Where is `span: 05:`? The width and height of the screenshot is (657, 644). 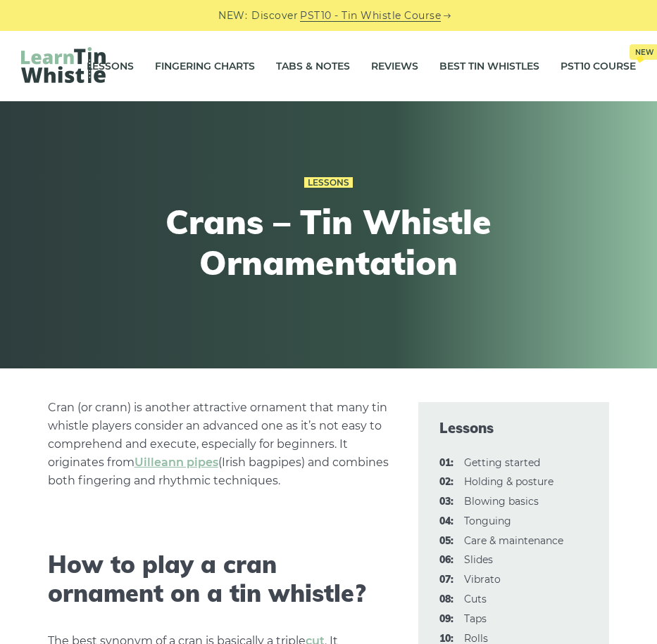 span: 05: is located at coordinates (446, 541).